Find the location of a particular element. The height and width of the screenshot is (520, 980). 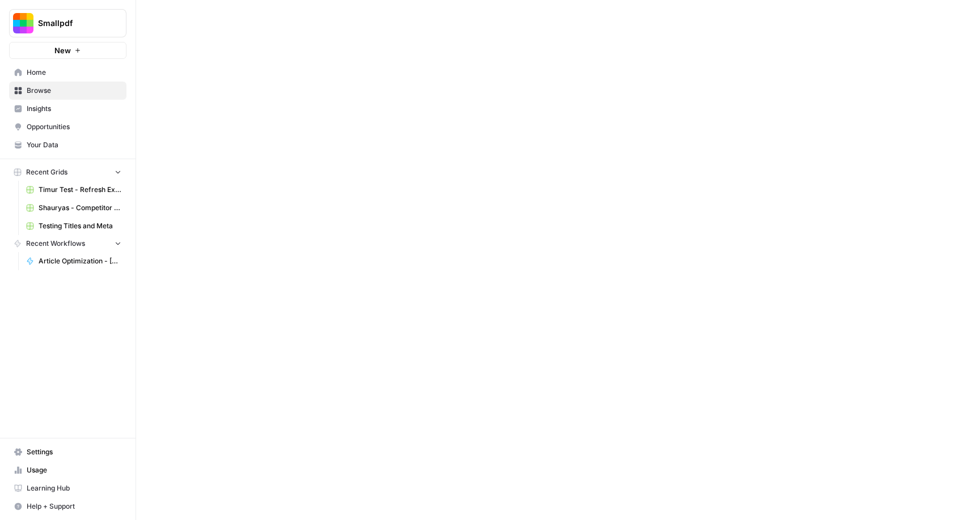

span: Browse is located at coordinates (73, 91).